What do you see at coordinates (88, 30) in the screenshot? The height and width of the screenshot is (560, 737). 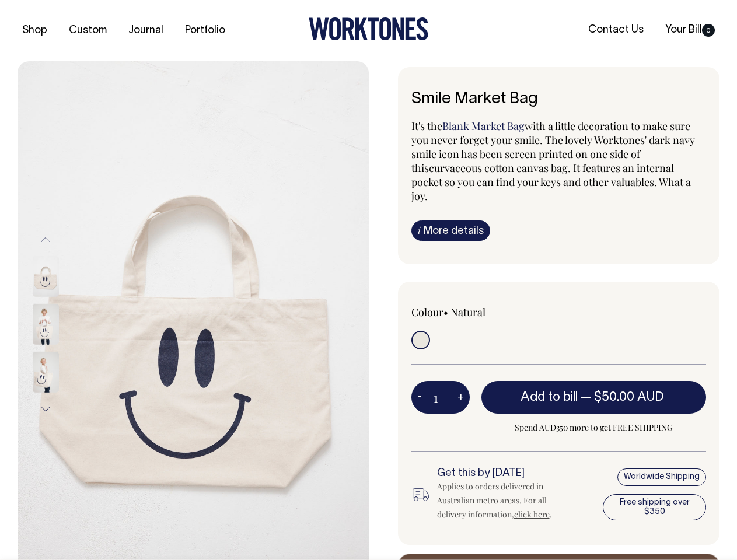 I see `a: Custom` at bounding box center [88, 30].